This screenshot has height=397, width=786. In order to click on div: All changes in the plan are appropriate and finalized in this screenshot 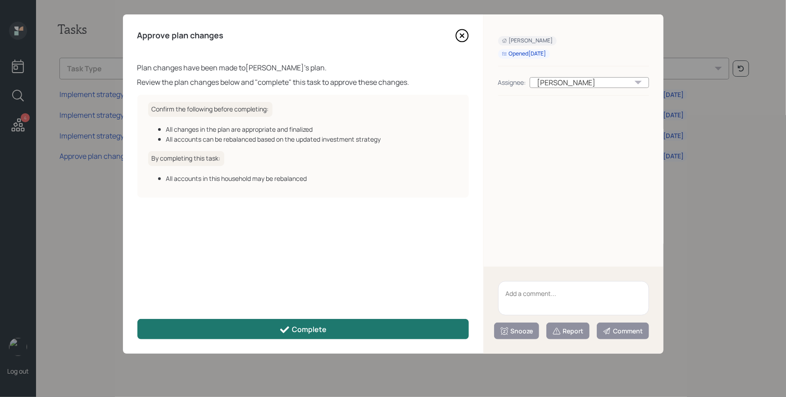, I will do `click(312, 129)`.